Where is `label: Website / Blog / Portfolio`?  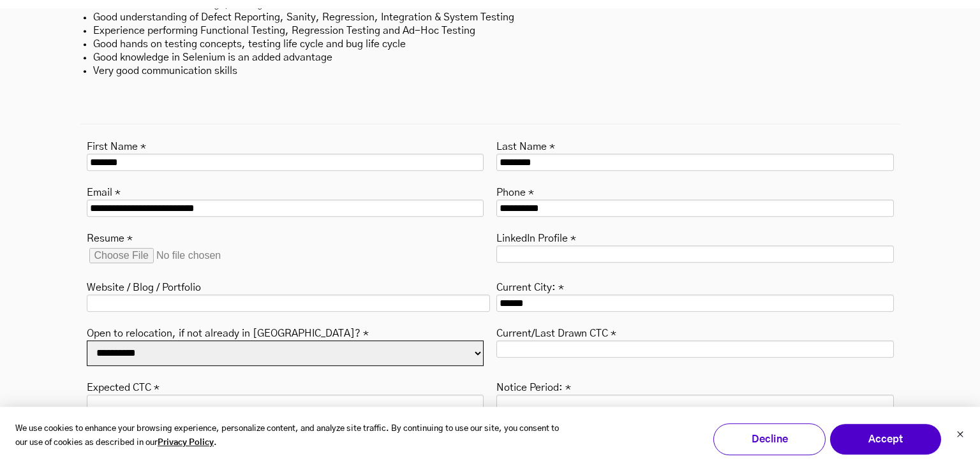 label: Website / Blog / Portfolio is located at coordinates (144, 286).